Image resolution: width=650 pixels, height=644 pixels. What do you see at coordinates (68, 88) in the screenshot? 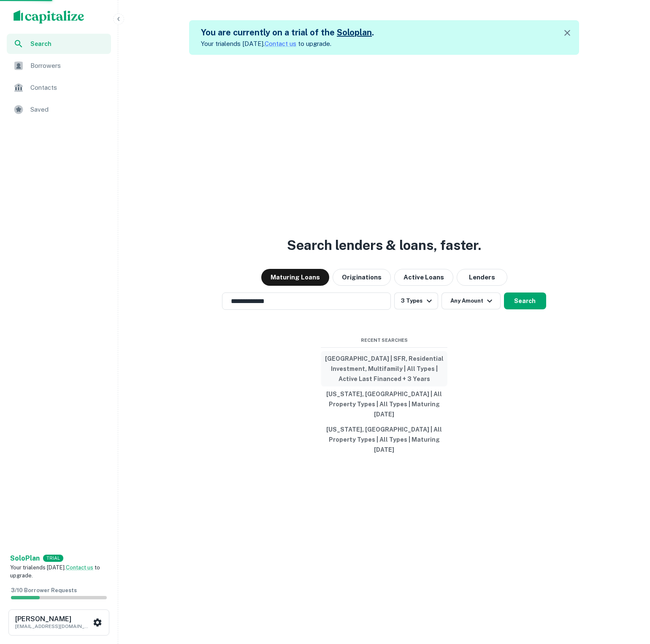
I see `span: Contacts` at bounding box center [68, 88].